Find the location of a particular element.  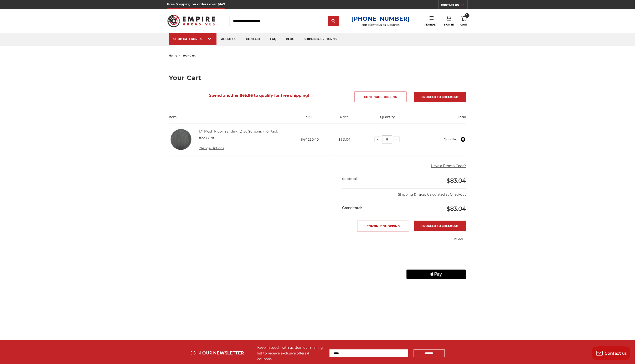

span: Contact us is located at coordinates (616, 353).